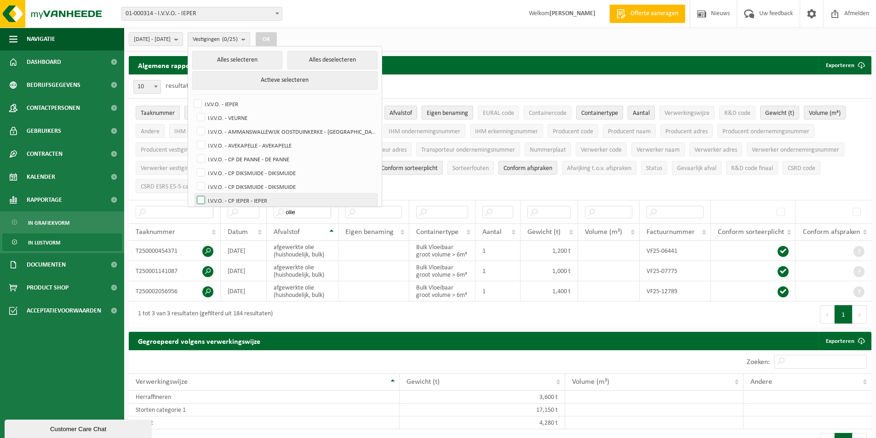 The image size is (876, 438). I want to click on td: T250000454371, so click(175, 251).